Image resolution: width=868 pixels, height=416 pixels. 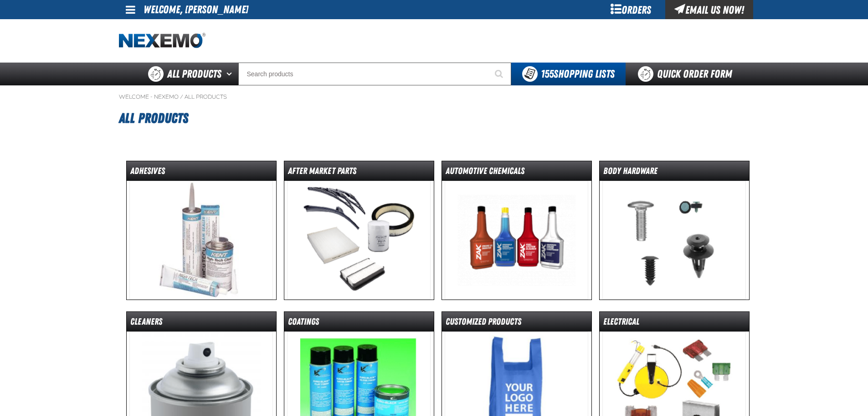 I want to click on button: Open All Products pages, so click(x=230, y=74).